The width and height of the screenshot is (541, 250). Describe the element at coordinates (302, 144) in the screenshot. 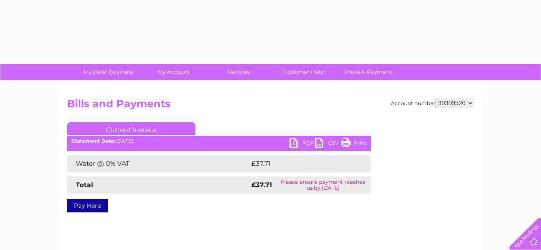

I see `a: PDF` at that location.